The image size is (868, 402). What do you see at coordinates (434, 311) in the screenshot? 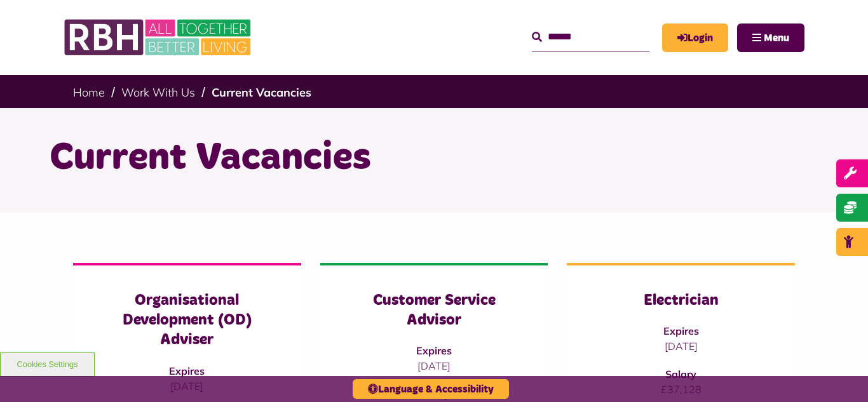
I see `h3: Customer Service Advisor` at bounding box center [434, 311].